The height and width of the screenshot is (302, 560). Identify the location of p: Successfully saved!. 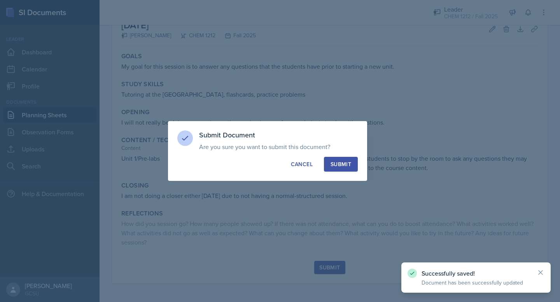
(476, 274).